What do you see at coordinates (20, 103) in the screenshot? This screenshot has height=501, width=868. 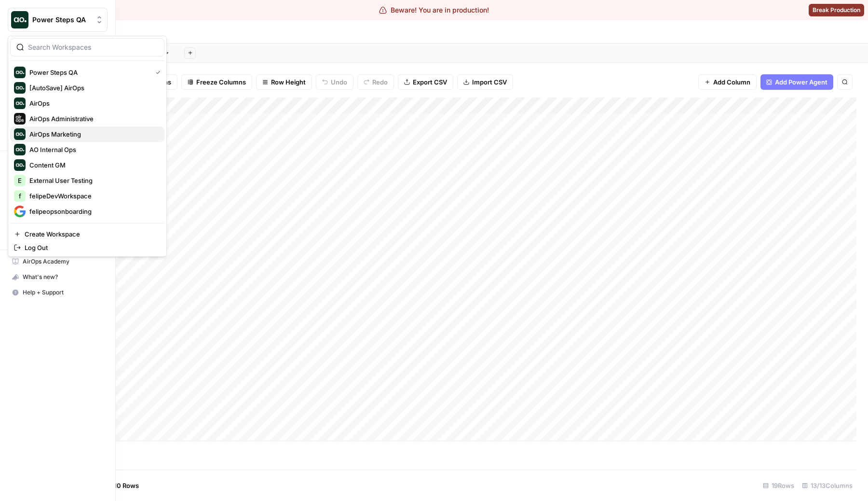 I see `img: AirOps Logo` at bounding box center [20, 103].